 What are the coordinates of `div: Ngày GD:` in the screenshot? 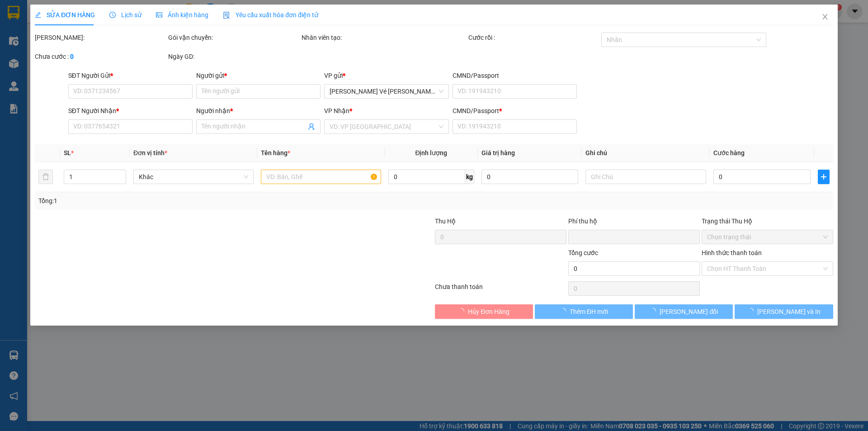 It's located at (234, 57).